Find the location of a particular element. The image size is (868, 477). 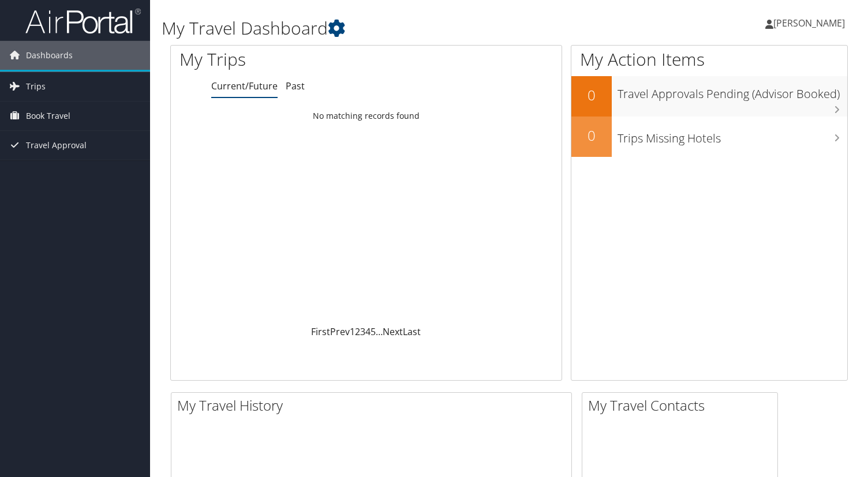

a: 0Trips Missing Hotels is located at coordinates (709, 137).